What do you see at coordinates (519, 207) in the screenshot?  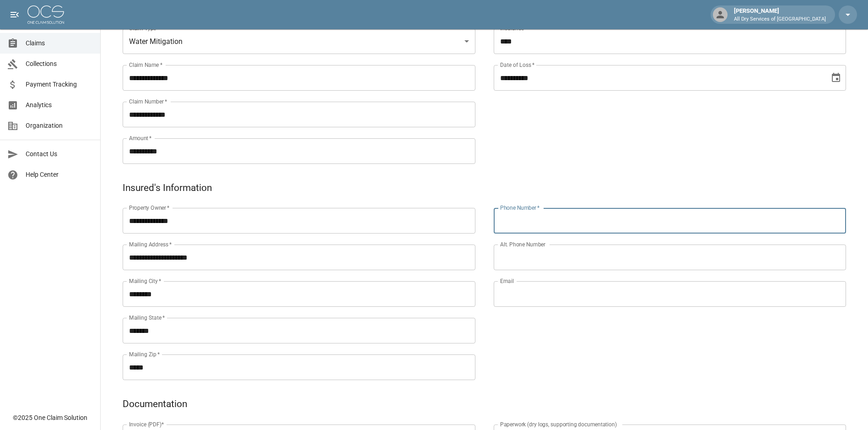 I see `label: Phone Number` at bounding box center [519, 207].